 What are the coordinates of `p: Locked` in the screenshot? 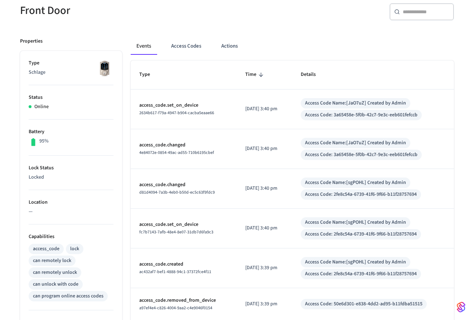 It's located at (71, 177).